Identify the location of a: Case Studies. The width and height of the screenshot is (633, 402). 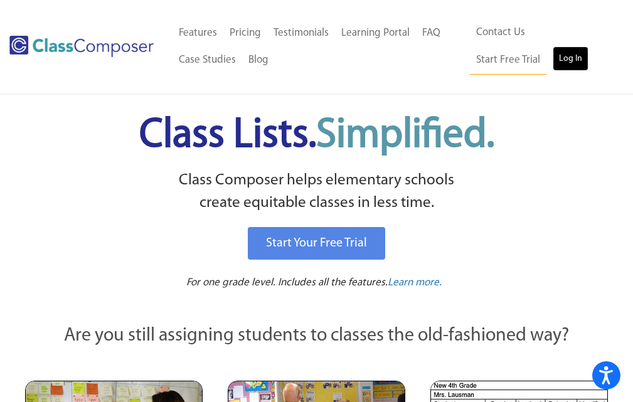
(207, 60).